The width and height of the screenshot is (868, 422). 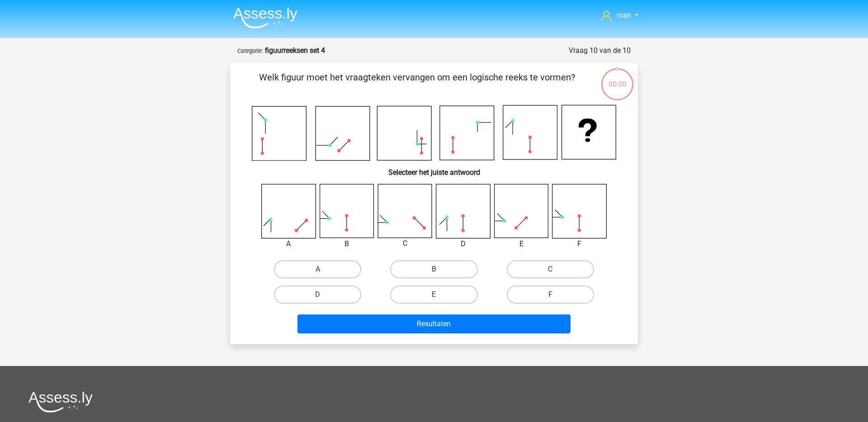 What do you see at coordinates (434, 294) in the screenshot?
I see `label: E` at bounding box center [434, 294].